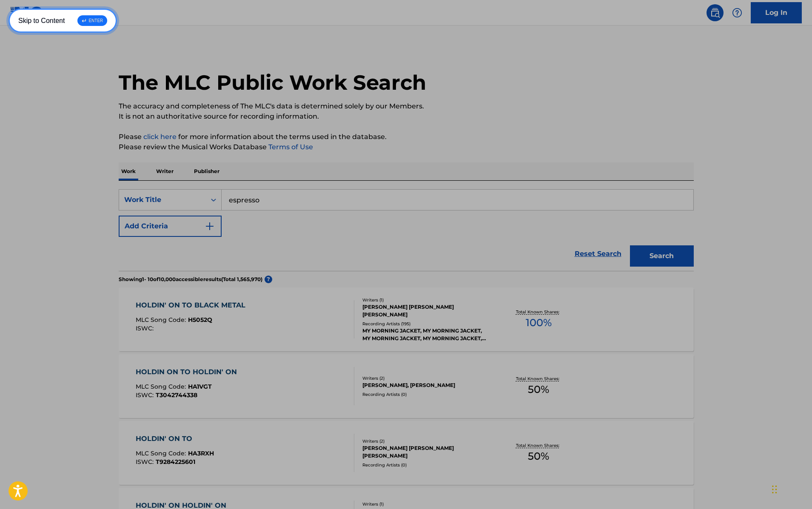 This screenshot has height=509, width=812. What do you see at coordinates (776, 13) in the screenshot?
I see `a: Log In` at bounding box center [776, 13].